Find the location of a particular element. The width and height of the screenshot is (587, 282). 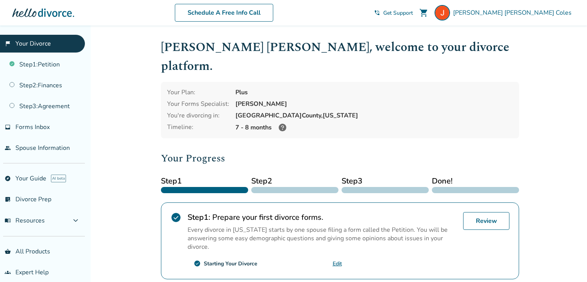

div: Chat Widget is located at coordinates (568, 263).